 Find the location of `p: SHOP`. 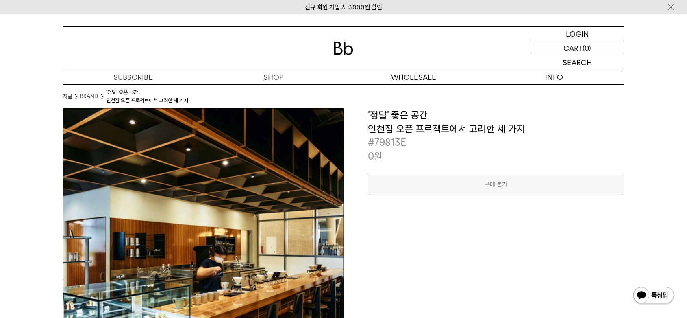

p: SHOP is located at coordinates (273, 77).